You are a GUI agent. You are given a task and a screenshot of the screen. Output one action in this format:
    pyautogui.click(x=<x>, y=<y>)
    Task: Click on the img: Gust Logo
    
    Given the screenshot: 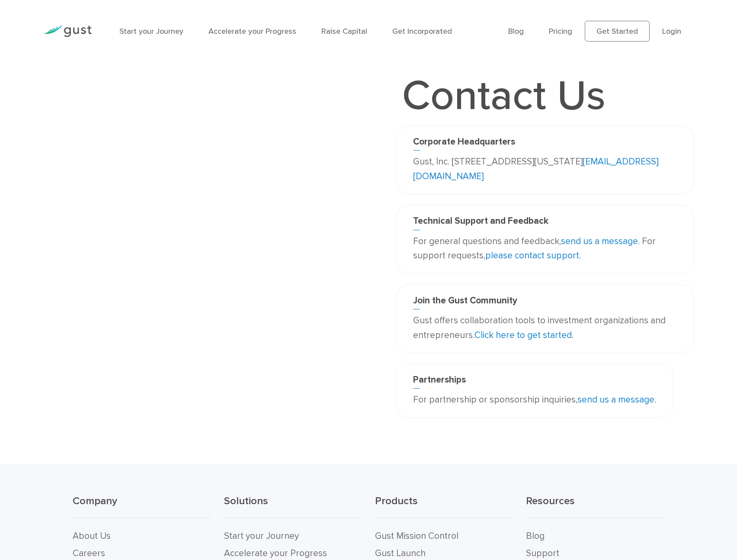 What is the action you would take?
    pyautogui.click(x=67, y=31)
    